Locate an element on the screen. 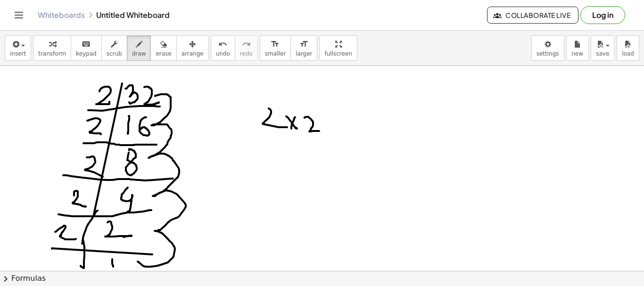 The height and width of the screenshot is (286, 644). span: larger is located at coordinates (304, 54).